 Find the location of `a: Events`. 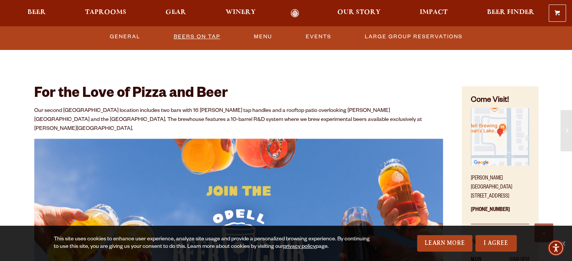

a: Events is located at coordinates (318, 37).